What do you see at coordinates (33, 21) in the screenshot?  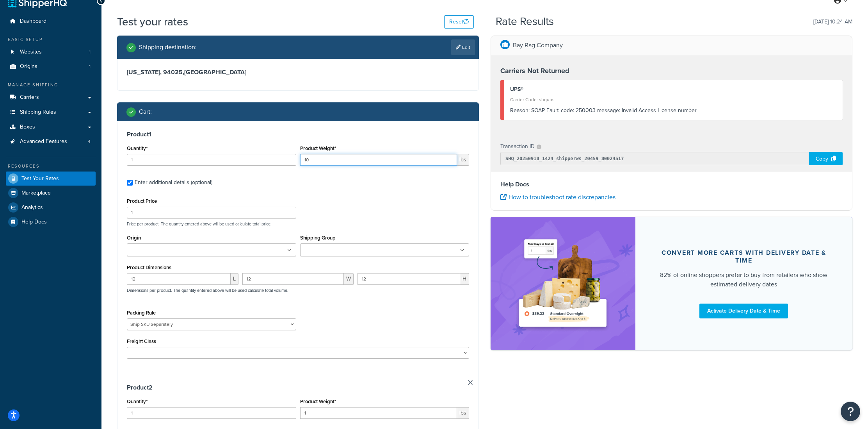 I see `span: Dashboard` at bounding box center [33, 21].